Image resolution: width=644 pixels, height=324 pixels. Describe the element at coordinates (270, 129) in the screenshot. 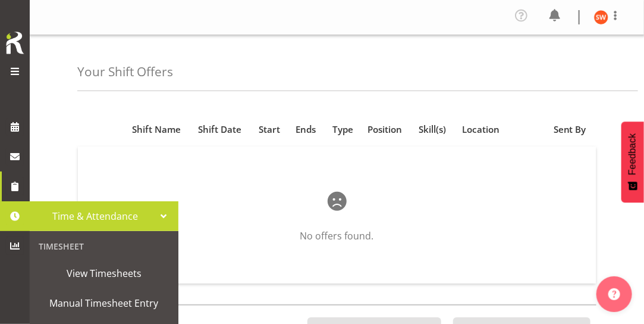

I see `div: Start` at that location.